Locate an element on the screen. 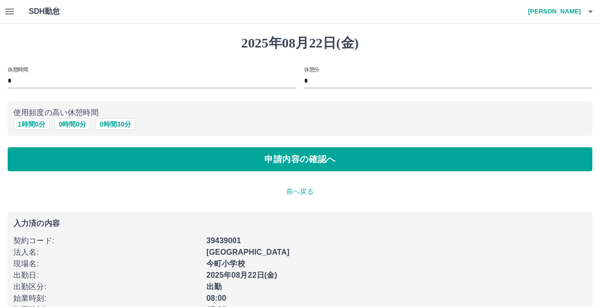  p: 入力済の内容 is located at coordinates (300, 223).